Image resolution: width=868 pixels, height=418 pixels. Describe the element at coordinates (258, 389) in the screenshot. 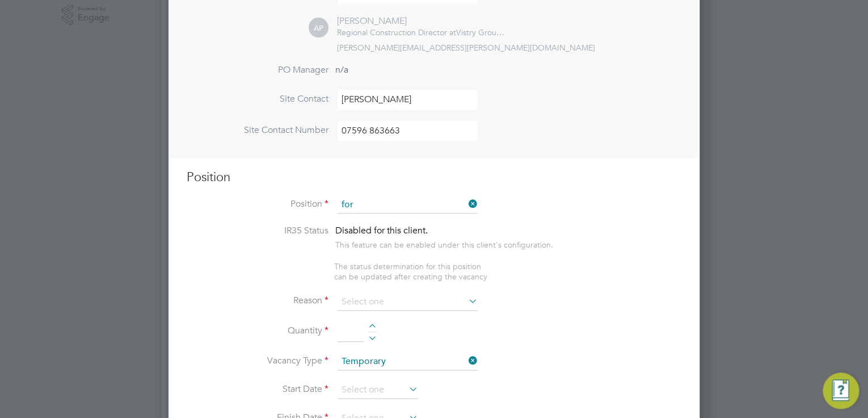

I see `label: Start Date` at that location.